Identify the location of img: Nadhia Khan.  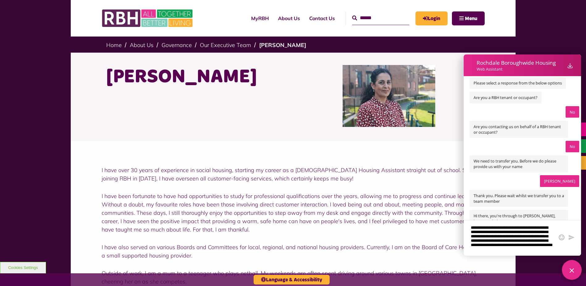
(389, 96).